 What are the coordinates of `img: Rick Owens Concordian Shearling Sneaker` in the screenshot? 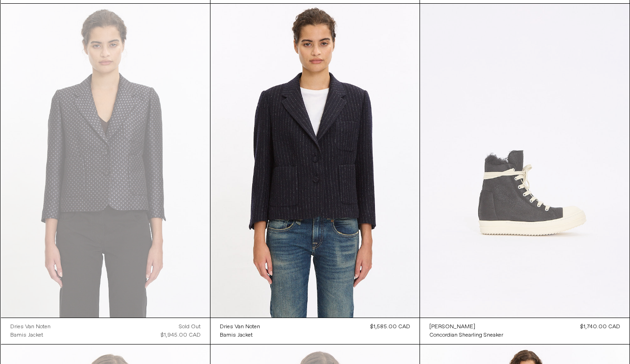 It's located at (524, 161).